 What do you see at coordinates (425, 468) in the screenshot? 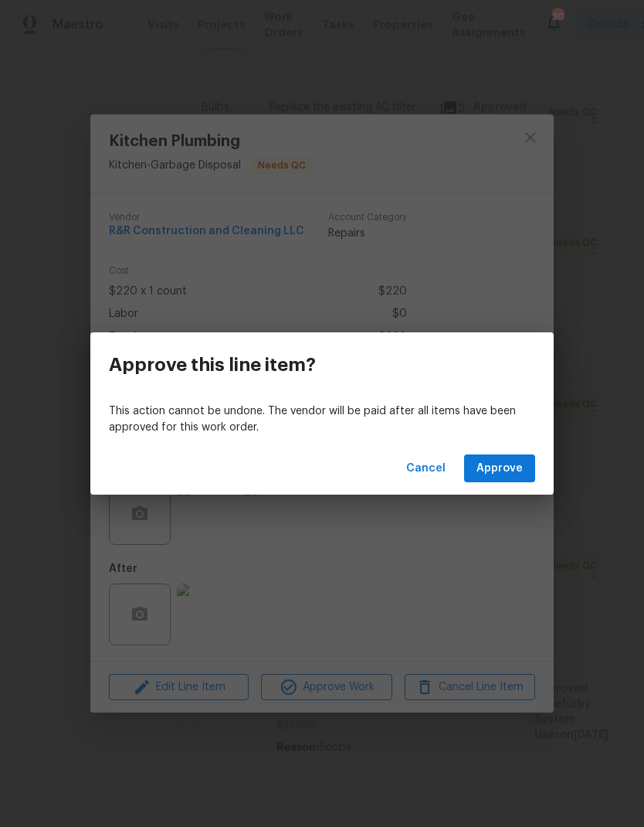
I see `button: Cancel` at bounding box center [425, 468].